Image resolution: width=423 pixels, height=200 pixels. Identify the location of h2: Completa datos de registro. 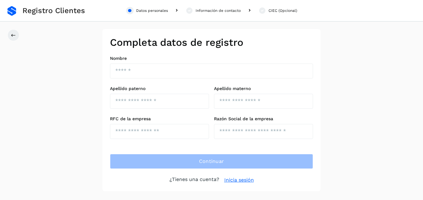
(212, 42).